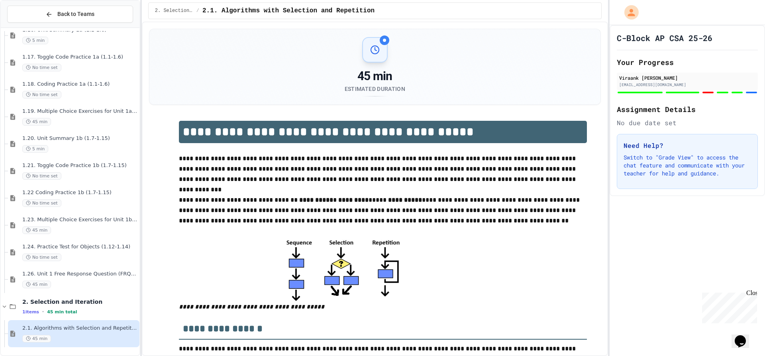 This screenshot has height=356, width=765. What do you see at coordinates (664, 38) in the screenshot?
I see `h1: C-Block AP CSA 25-26` at bounding box center [664, 38].